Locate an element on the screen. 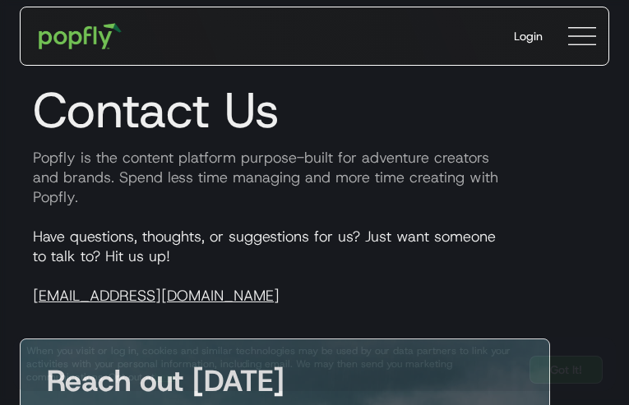 This screenshot has width=629, height=405. p: Have questions, thoughts, or suggestions for us? Just want someone to talk to? Hit us up! is located at coordinates (314, 266).